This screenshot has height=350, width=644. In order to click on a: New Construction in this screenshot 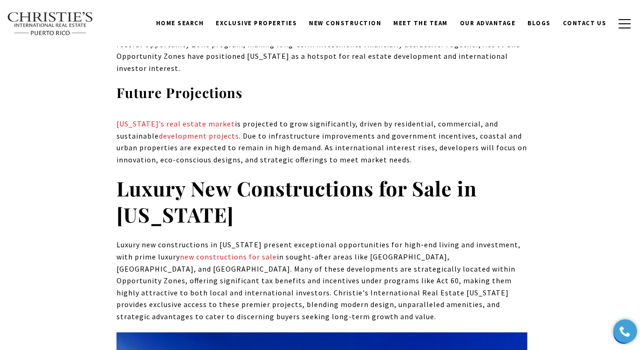, I will do `click(345, 23)`.